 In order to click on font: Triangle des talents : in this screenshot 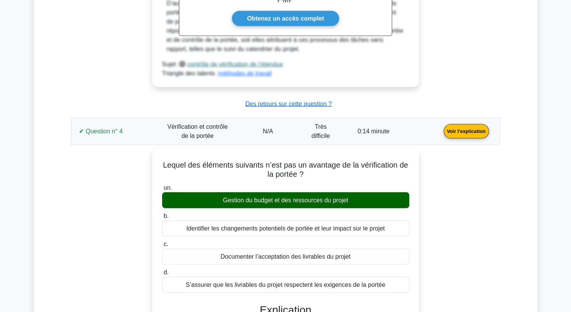, I will do `click(217, 73)`.